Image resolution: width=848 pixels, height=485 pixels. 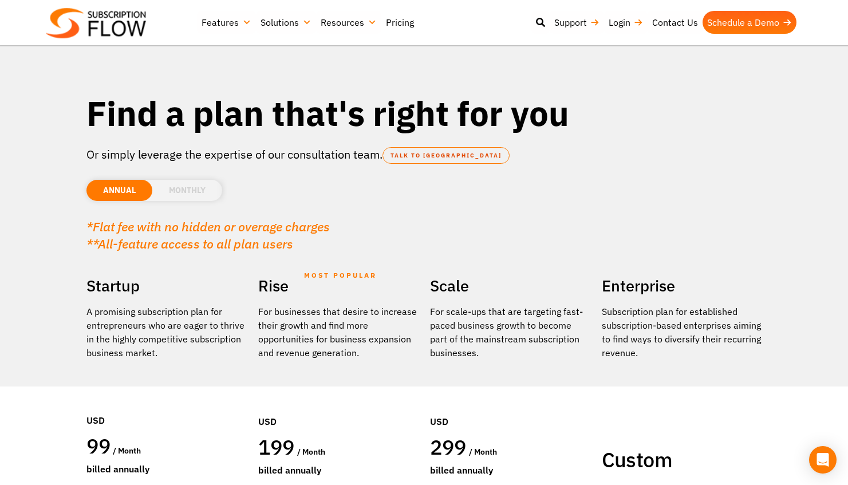 I want to click on span: 199, so click(x=277, y=447).